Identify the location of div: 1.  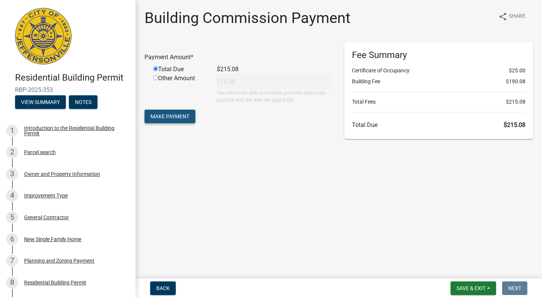
(12, 131).